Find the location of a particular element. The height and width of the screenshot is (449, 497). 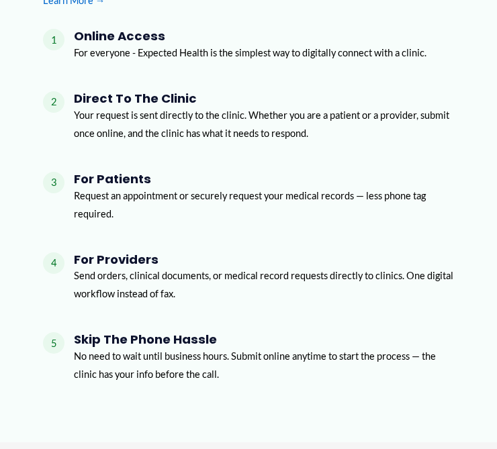

h4: Direct to the Clinic is located at coordinates (264, 99).